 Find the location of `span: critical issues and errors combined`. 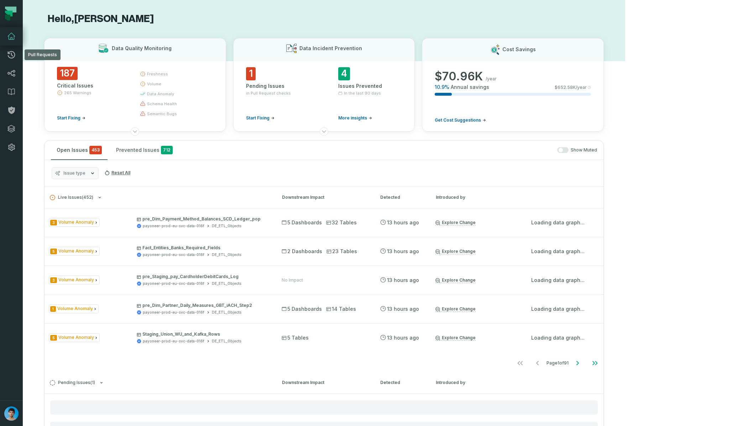

span: critical issues and errors combined is located at coordinates (95, 150).